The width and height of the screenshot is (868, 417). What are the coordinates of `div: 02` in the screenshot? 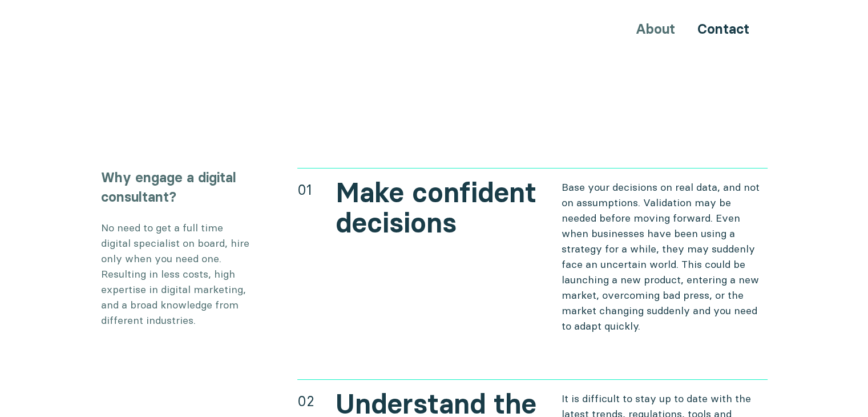 It's located at (306, 401).